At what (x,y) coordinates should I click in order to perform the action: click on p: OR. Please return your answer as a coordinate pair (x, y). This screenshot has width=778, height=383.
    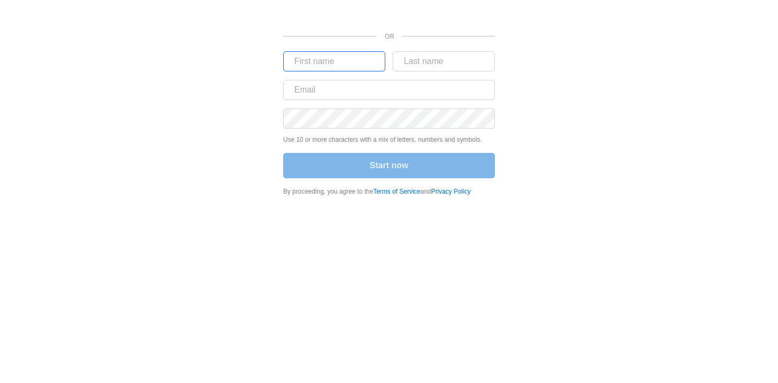
    Looking at the image, I should click on (387, 37).